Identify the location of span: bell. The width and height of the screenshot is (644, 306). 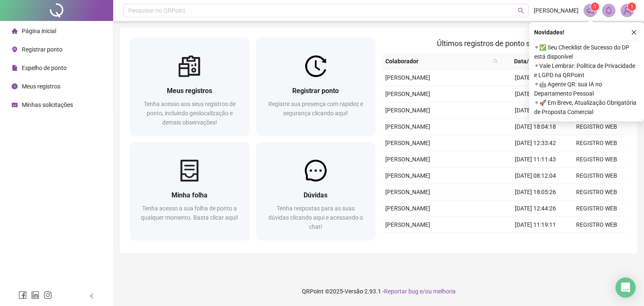
(609, 10).